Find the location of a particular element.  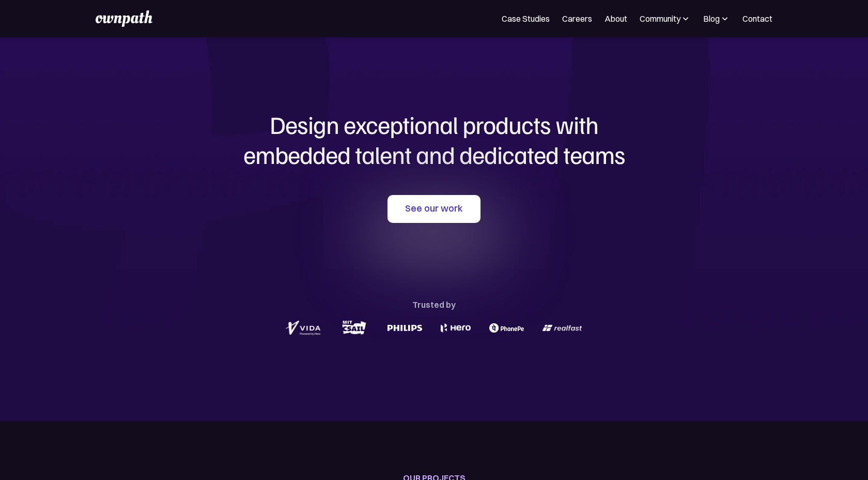

a: See our work is located at coordinates (434, 209).